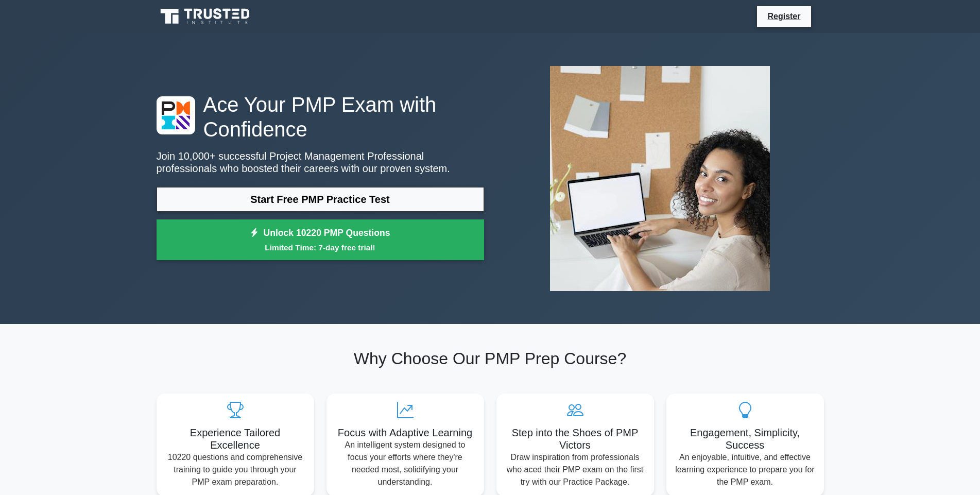 This screenshot has width=980, height=495. What do you see at coordinates (406, 464) in the screenshot?
I see `p: An intelligent system designed to focus your efforts where they're needed most, solidifying your ...` at bounding box center [406, 464].